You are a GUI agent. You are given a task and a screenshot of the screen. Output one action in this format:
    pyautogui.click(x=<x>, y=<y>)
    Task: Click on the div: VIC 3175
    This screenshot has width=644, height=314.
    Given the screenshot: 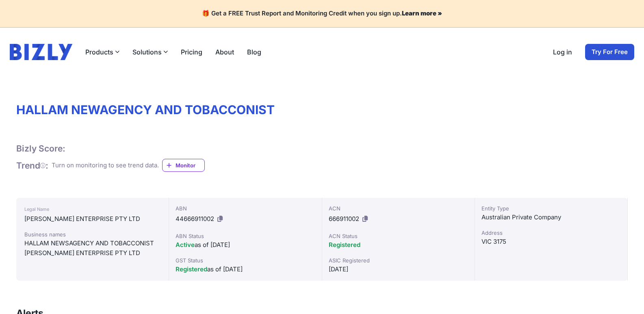 What is the action you would take?
    pyautogui.click(x=551, y=242)
    